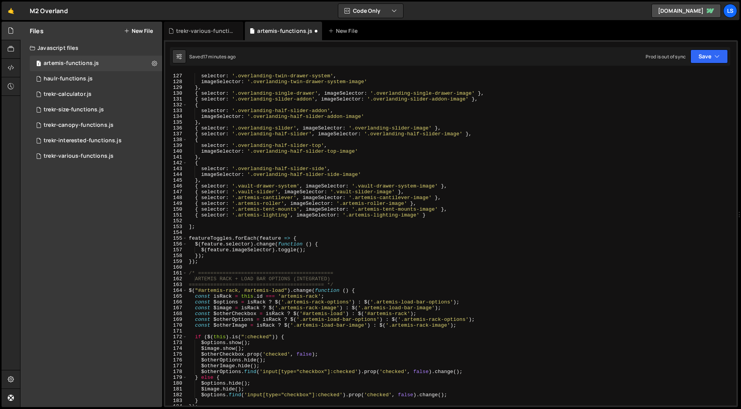  What do you see at coordinates (176, 313) in the screenshot?
I see `div: 168` at bounding box center [176, 313].